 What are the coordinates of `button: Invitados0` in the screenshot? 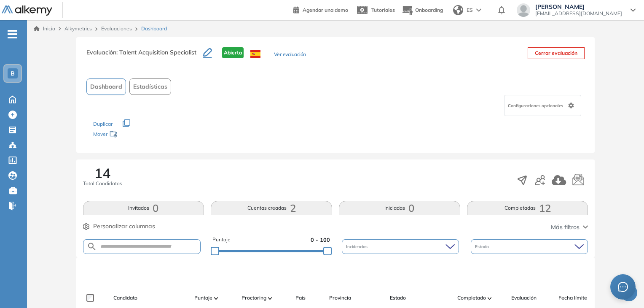 It's located at (144, 208).